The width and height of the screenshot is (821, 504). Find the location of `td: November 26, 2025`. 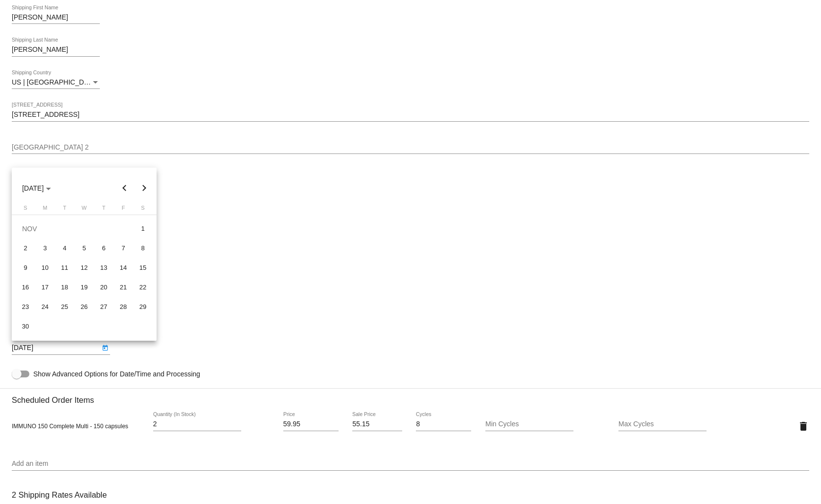

td: November 26, 2025 is located at coordinates (84, 307).